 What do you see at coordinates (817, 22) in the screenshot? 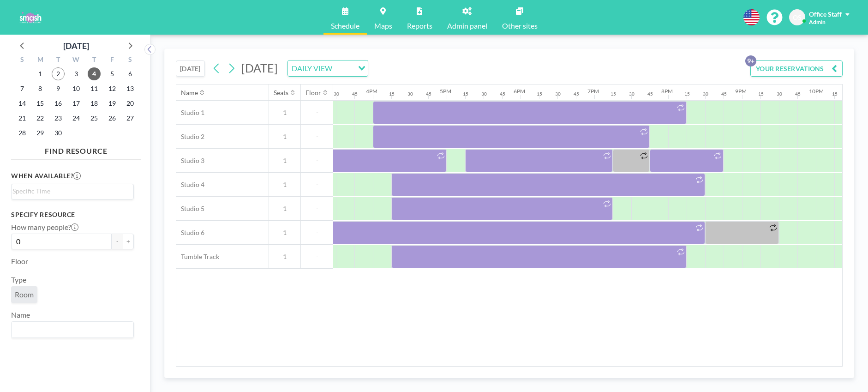
I see `span: Admin` at bounding box center [817, 22].